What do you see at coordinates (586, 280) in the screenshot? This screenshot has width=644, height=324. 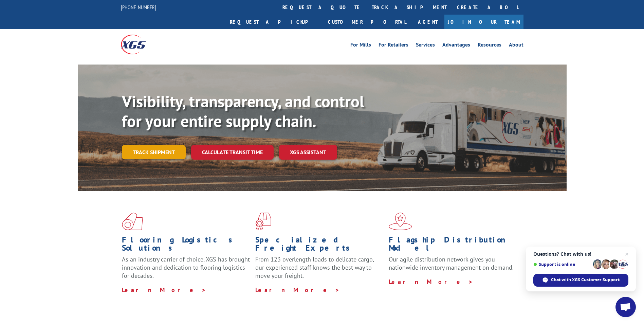 I see `span: Chat with XGS Customer Support` at bounding box center [586, 280].